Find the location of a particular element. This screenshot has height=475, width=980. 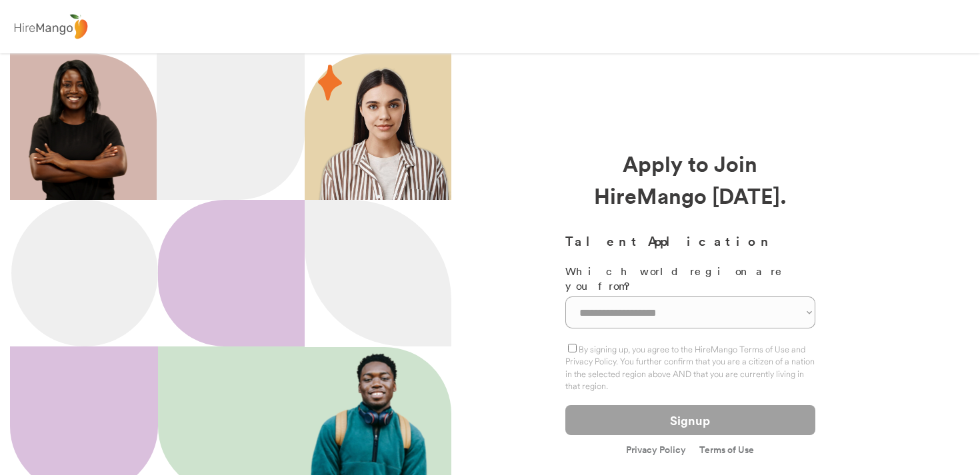

h3: Talent Application is located at coordinates (690, 241).